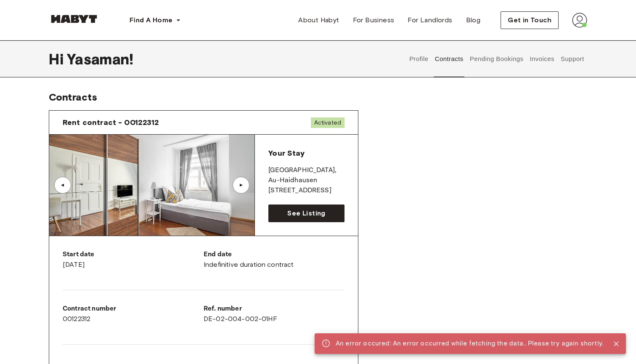 The height and width of the screenshot is (364, 636). I want to click on div: An error occured: An error occurred while fetching the data.. Please try again shortly., so click(469, 343).